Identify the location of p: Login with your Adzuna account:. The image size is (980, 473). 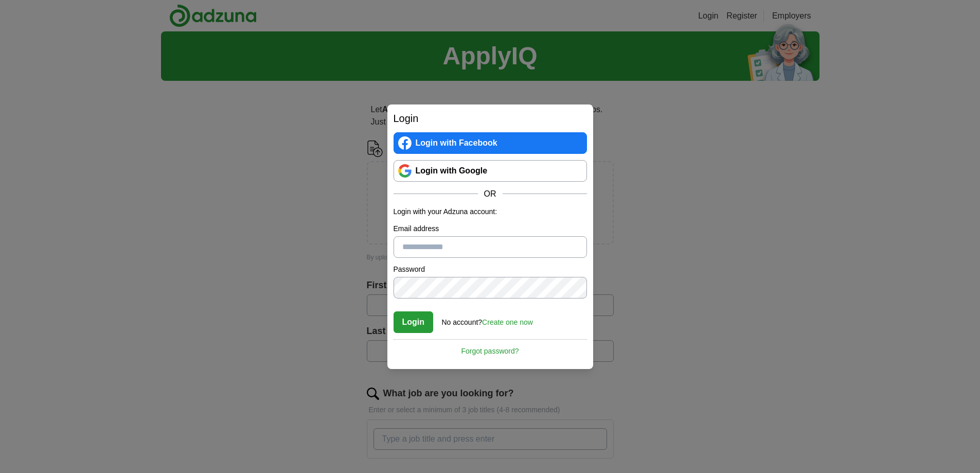
(490, 212).